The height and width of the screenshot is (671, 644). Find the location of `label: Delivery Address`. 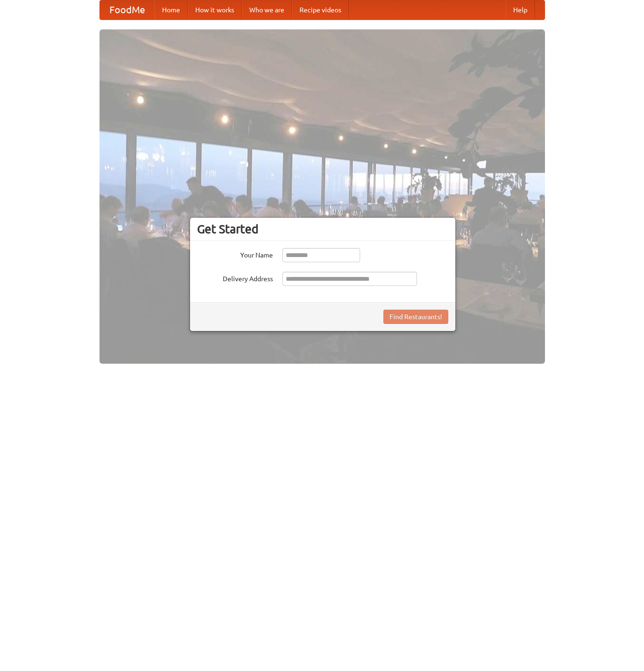

label: Delivery Address is located at coordinates (235, 277).